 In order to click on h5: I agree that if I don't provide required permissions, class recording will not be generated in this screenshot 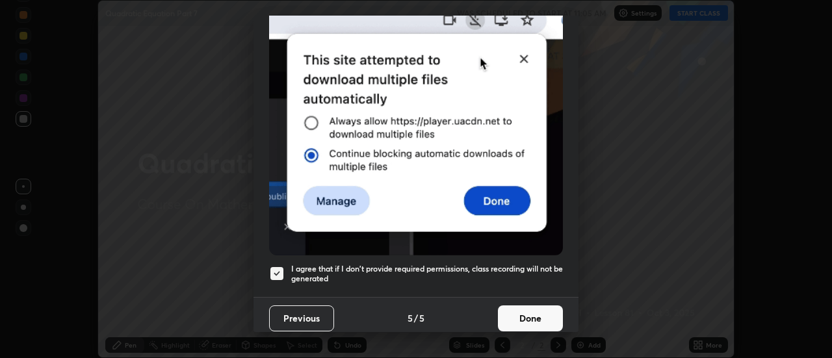, I will do `click(427, 274)`.